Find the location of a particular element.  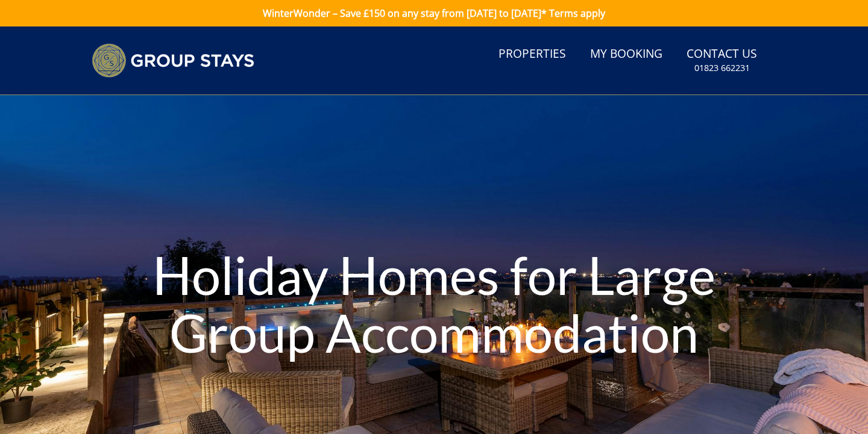

a: Properties is located at coordinates (532, 55).